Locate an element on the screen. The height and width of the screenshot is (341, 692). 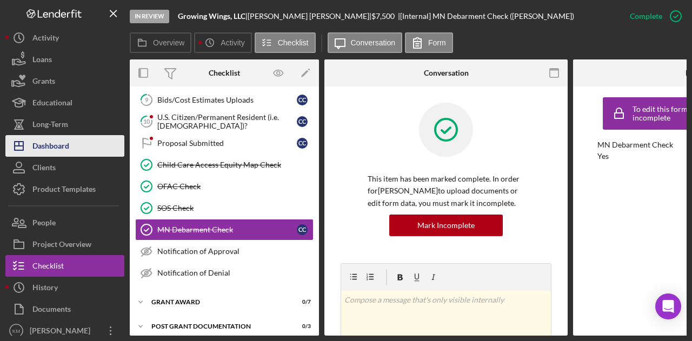
div: Open Intercom Messenger is located at coordinates (668, 306).